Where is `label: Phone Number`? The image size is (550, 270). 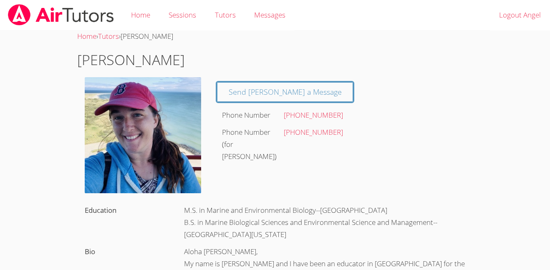 label: Phone Number is located at coordinates (246, 115).